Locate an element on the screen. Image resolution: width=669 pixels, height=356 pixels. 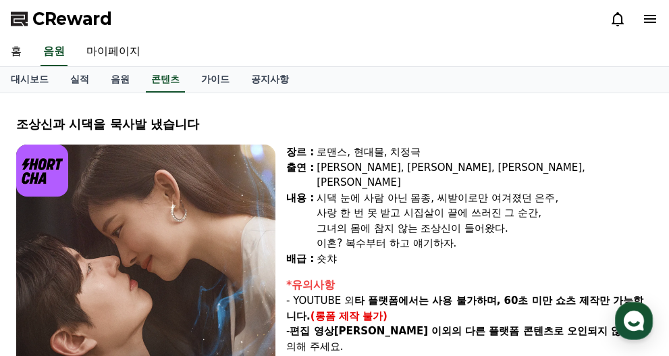
div: 조상신과 시댁을 묵사발 냈습니다 is located at coordinates (334, 124).